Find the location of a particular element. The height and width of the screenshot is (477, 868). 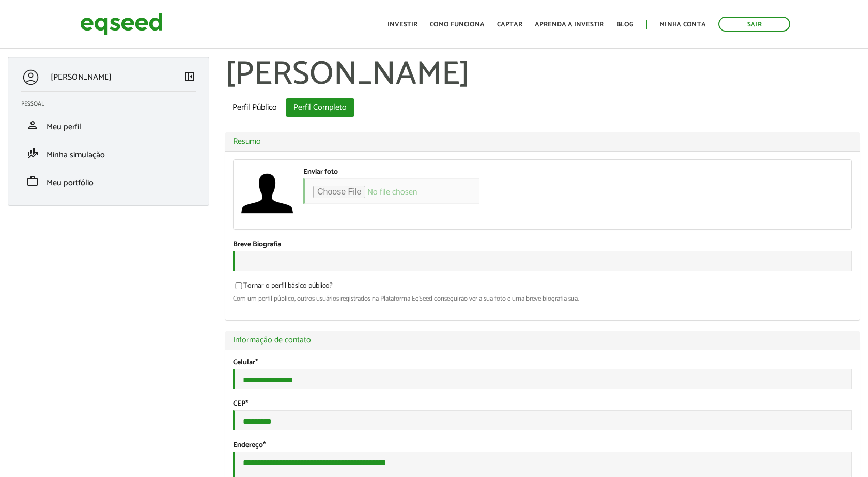

a: Resumo is located at coordinates (542, 142).